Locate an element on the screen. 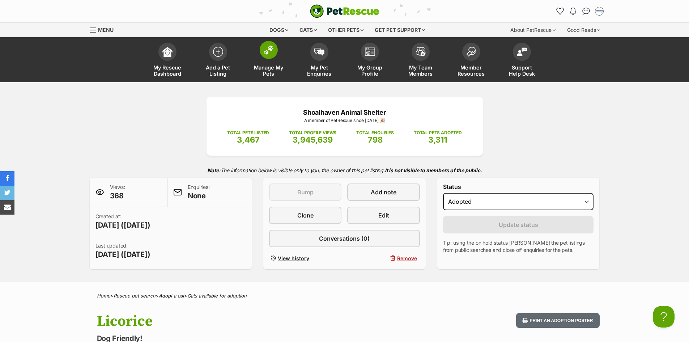  span: Update status is located at coordinates (519, 225).